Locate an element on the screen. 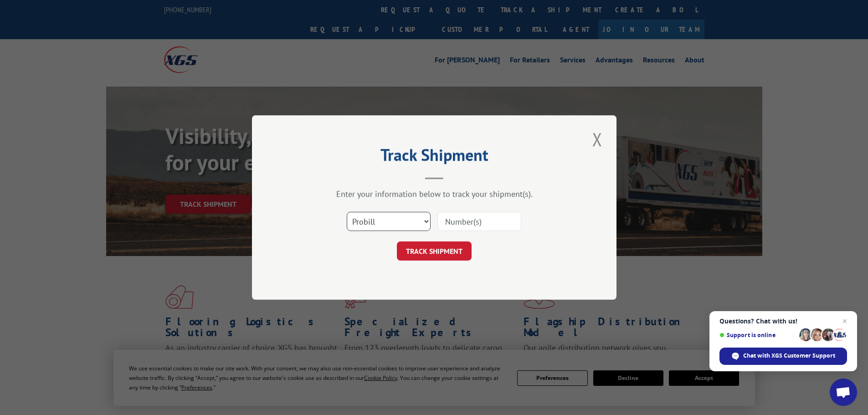 This screenshot has width=868, height=415. h2: Track Shipment is located at coordinates (434, 157).